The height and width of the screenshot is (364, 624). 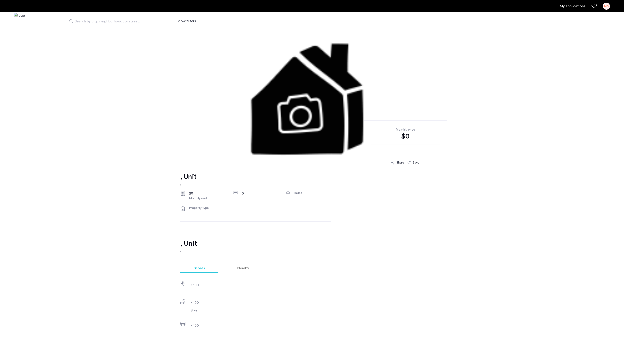 What do you see at coordinates (188, 176) in the screenshot?
I see `h1: , Unit` at bounding box center [188, 176].